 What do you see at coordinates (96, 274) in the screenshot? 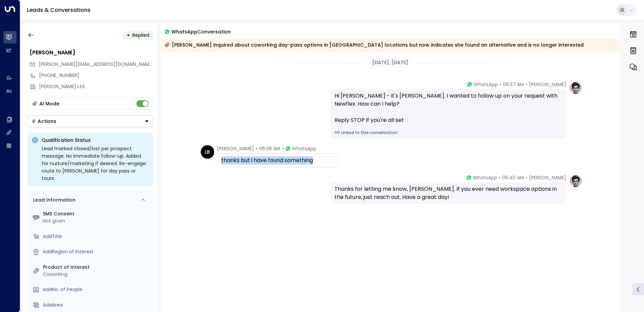
I see `div: Coworking` at bounding box center [96, 274].